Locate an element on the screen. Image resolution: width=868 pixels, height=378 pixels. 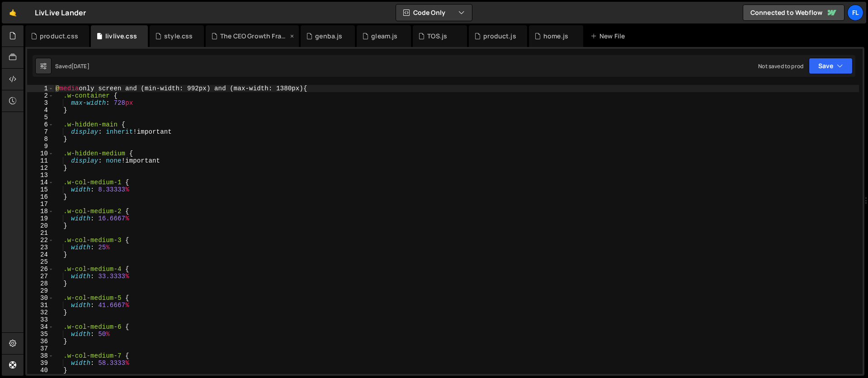
div: 16 is located at coordinates (40, 197).